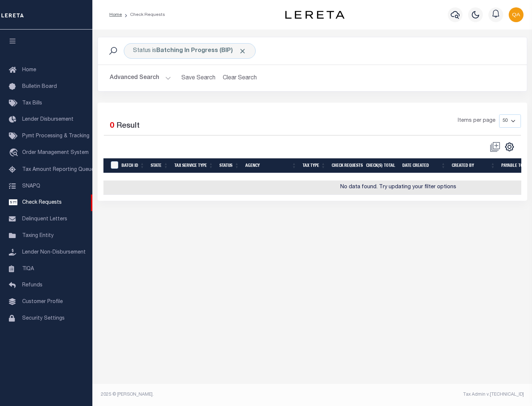  I want to click on span: Lender Disbursement, so click(48, 119).